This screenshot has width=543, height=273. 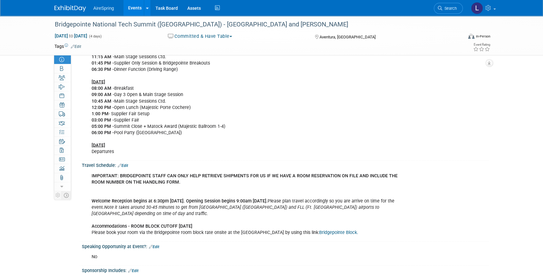 I want to click on span: Search, so click(x=450, y=8).